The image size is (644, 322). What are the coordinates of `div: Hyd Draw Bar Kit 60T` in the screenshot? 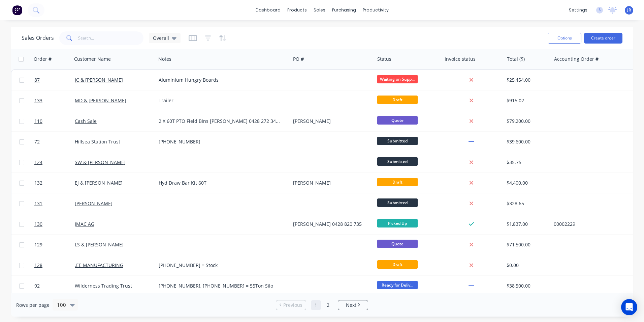 It's located at (220, 183).